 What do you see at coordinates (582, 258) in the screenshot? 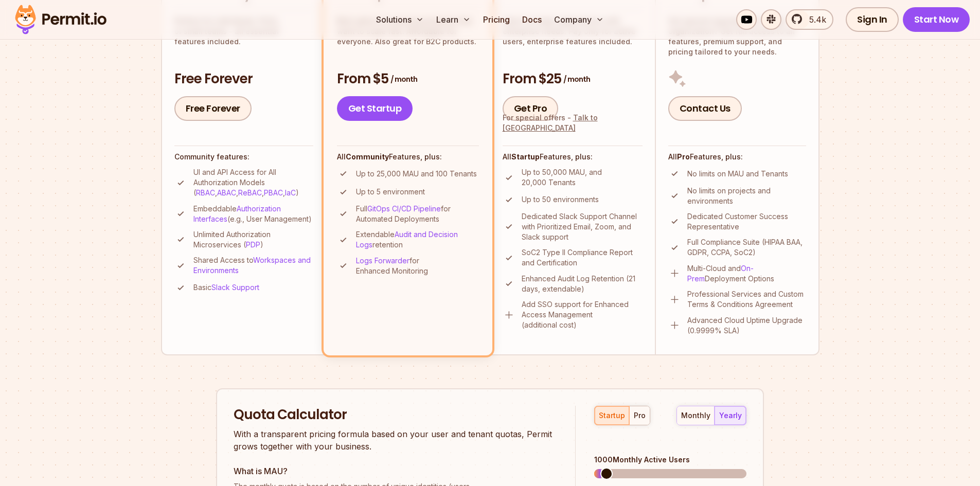
I see `p: SoC2 Type II Compliance Report and Certification` at bounding box center [582, 258].